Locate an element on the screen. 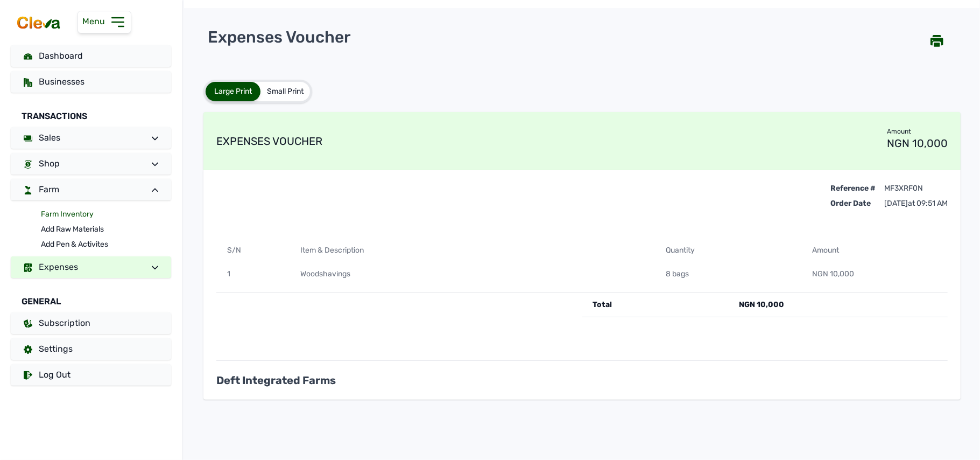 This screenshot has height=460, width=980. a: Expenses is located at coordinates (91, 267).